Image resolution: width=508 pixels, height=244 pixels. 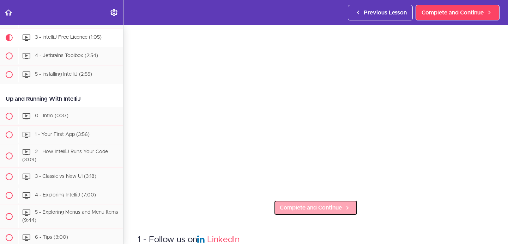 I want to click on svg: Back to course curriculum, so click(x=8, y=13).